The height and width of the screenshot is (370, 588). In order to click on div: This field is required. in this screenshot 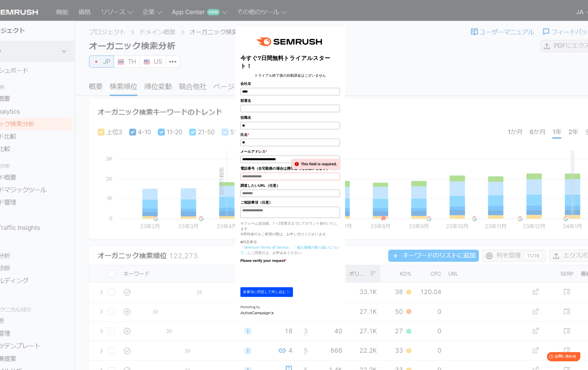, I will do `click(316, 164)`.